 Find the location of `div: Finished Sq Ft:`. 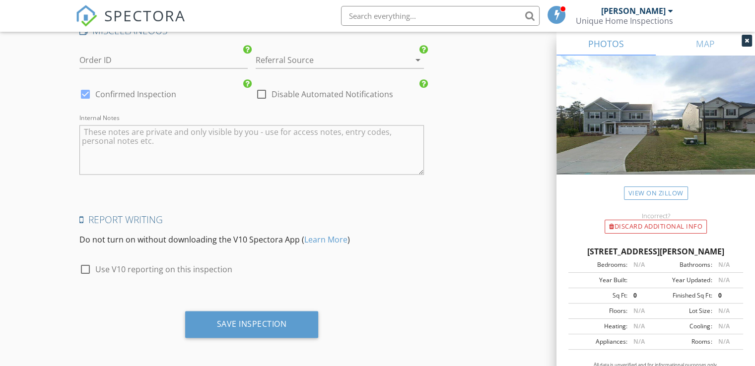

div: Finished Sq Ft: is located at coordinates (684, 296).